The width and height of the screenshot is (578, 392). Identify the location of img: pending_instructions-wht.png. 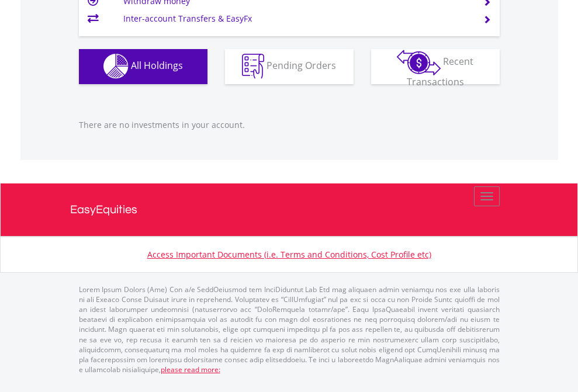
(253, 66).